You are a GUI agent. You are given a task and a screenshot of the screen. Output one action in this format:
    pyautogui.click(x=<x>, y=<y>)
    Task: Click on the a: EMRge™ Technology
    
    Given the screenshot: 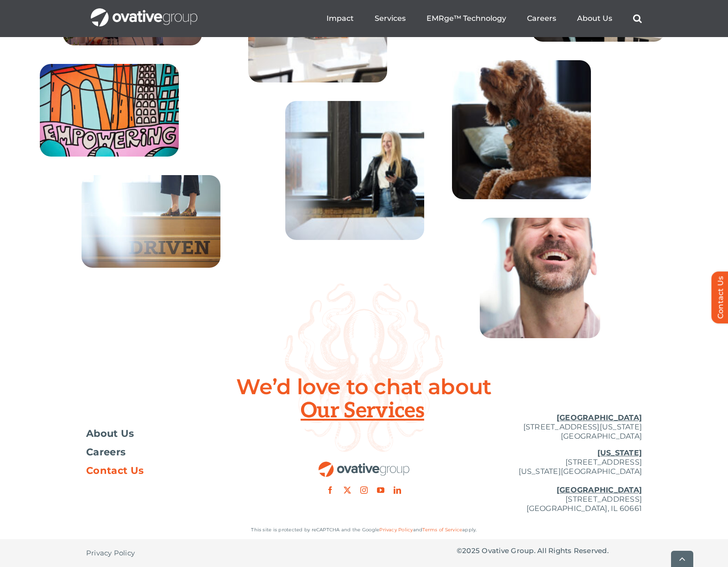 What is the action you would take?
    pyautogui.click(x=466, y=18)
    